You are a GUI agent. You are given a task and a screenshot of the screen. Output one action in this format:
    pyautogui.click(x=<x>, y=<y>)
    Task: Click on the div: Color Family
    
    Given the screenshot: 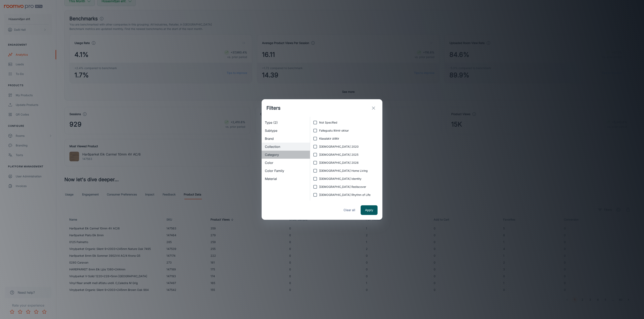 What is the action you would take?
    pyautogui.click(x=286, y=171)
    